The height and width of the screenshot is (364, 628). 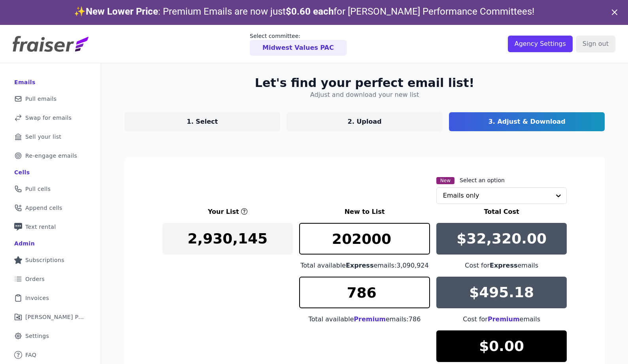 I want to click on a: Subscriptions, so click(x=50, y=260).